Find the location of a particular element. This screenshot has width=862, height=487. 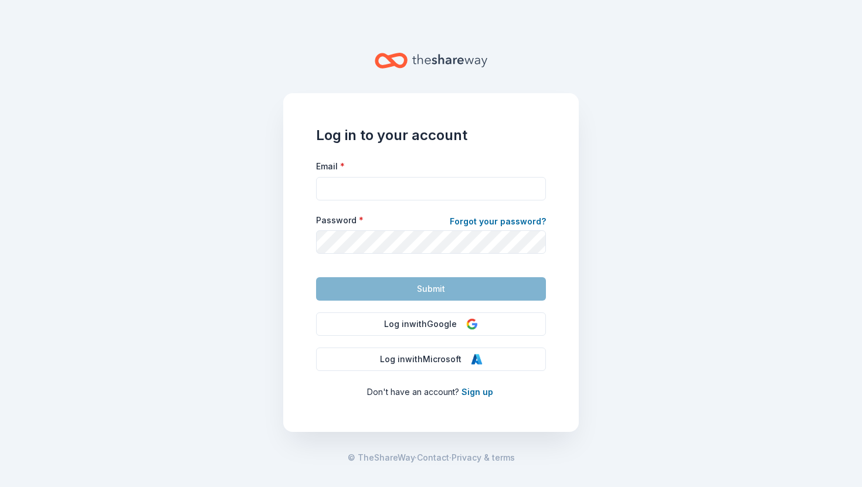

a: Home is located at coordinates (431, 60).